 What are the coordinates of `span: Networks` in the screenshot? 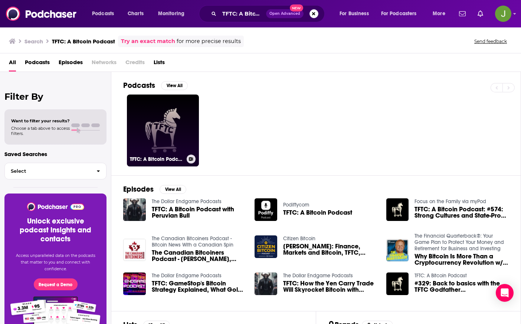 It's located at (104, 64).